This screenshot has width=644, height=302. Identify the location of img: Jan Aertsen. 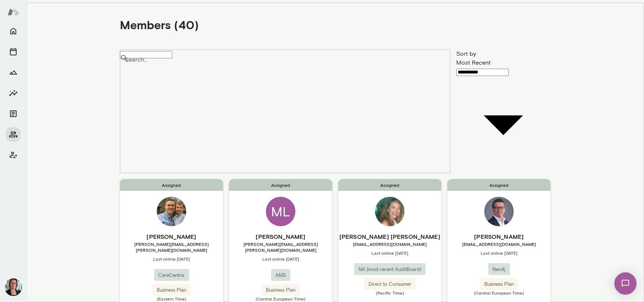
(499, 211).